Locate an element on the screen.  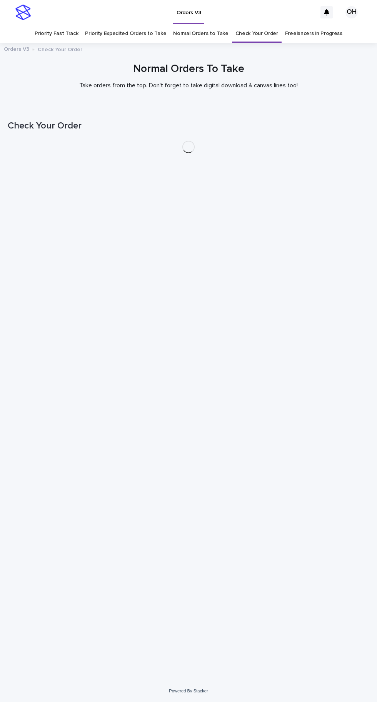
img: stacker-logo-s-only.png is located at coordinates (23, 12).